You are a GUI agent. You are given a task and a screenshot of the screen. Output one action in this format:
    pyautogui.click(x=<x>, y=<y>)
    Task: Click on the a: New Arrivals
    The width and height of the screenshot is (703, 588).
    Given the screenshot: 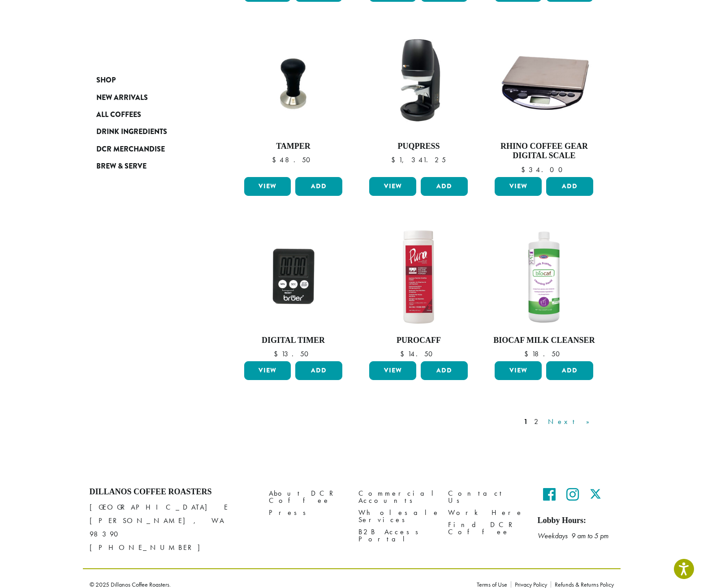 What is the action you would take?
    pyautogui.click(x=150, y=98)
    